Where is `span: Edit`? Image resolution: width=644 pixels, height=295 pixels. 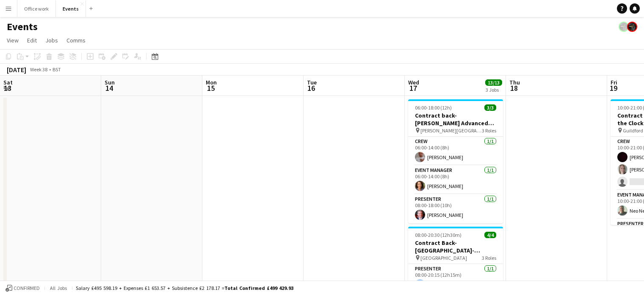
span: Edit is located at coordinates (31, 40).